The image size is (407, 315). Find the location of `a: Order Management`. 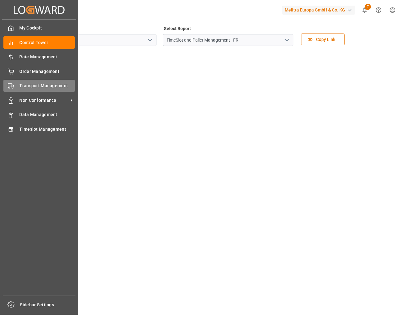

a: Order Management is located at coordinates (39, 71).